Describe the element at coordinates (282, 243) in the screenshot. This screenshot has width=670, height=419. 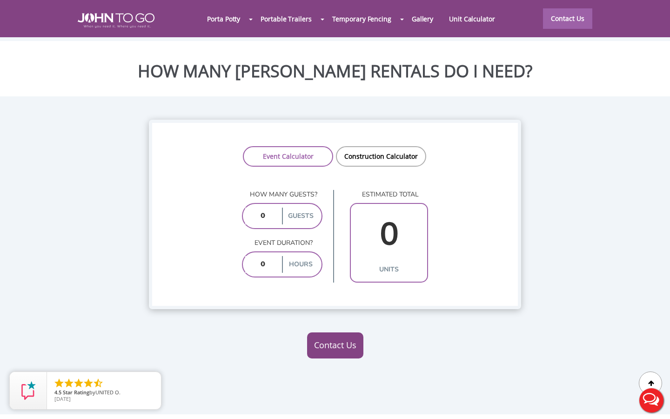
I see `p: Event duration?` at that location.